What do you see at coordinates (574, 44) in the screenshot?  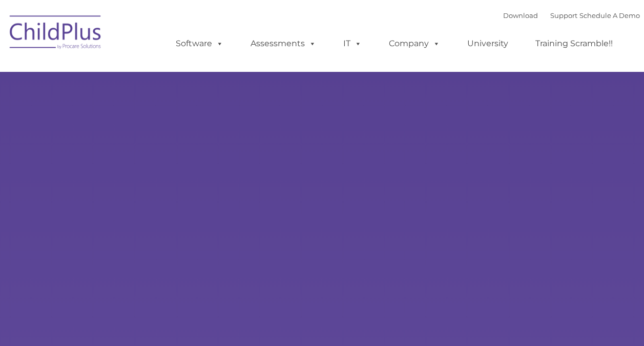 I see `a: Training Scramble!!` at bounding box center [574, 44].